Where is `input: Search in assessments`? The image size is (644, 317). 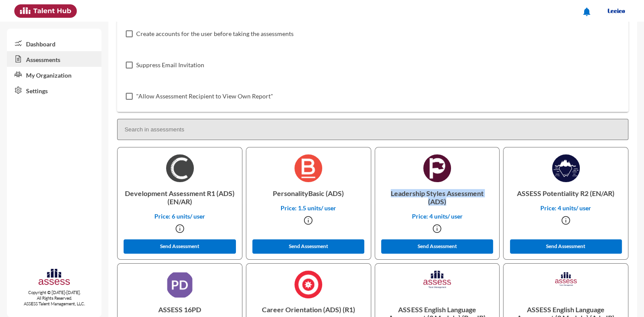
input: Search in assessments is located at coordinates (372, 130).